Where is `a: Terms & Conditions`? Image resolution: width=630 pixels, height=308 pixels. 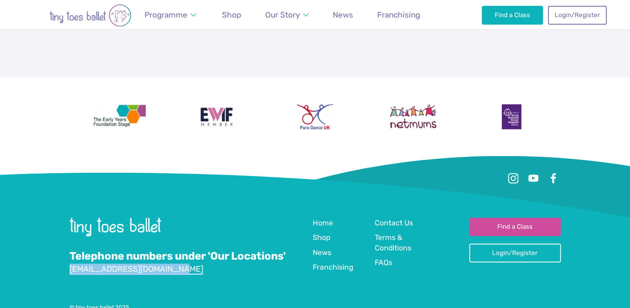 a: Terms & Conditions is located at coordinates (403, 243).